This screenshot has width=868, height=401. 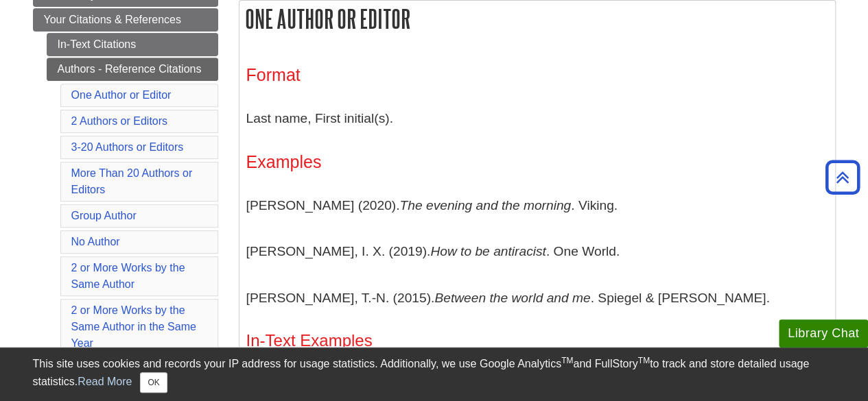 I want to click on button: Close, so click(x=153, y=382).